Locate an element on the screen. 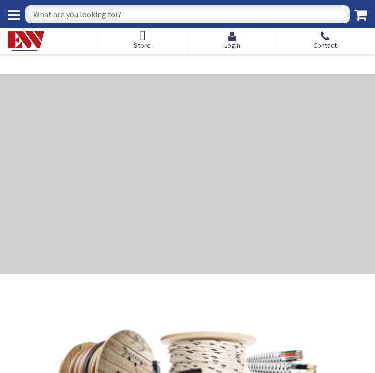 The height and width of the screenshot is (373, 375). img: Electrical Wholesalers, Inc. is located at coordinates (26, 41).